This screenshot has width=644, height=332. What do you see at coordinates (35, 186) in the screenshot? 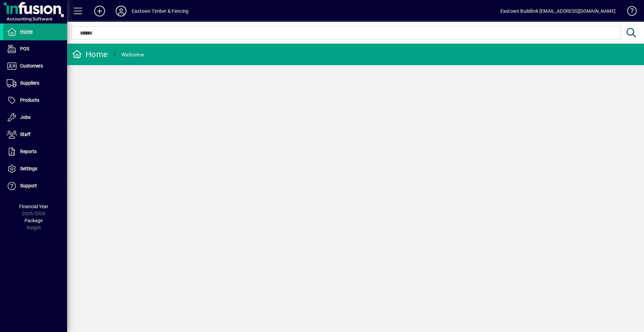
I see `a: Support` at bounding box center [35, 186].